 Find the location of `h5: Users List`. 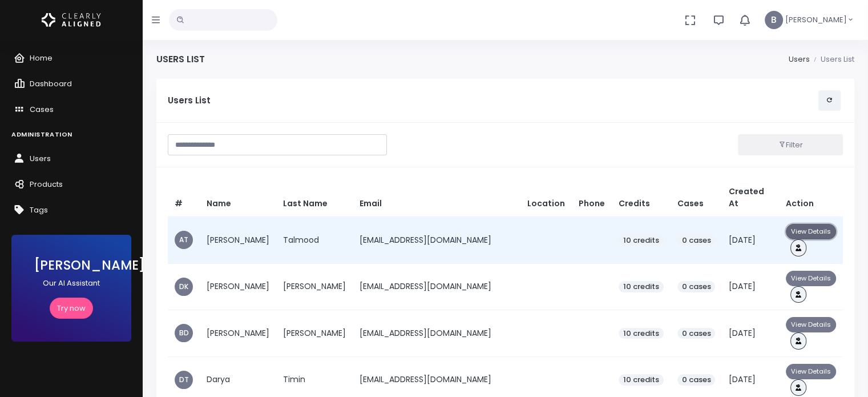

h5: Users List is located at coordinates (494, 101).